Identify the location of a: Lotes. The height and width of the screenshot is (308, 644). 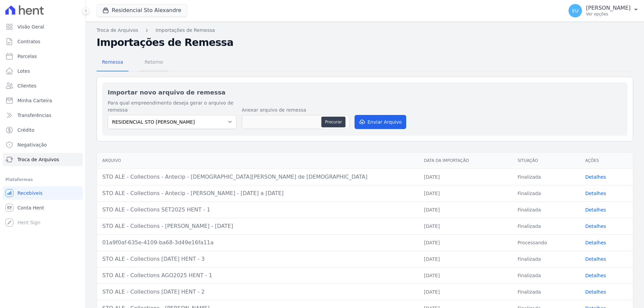
(43, 71).